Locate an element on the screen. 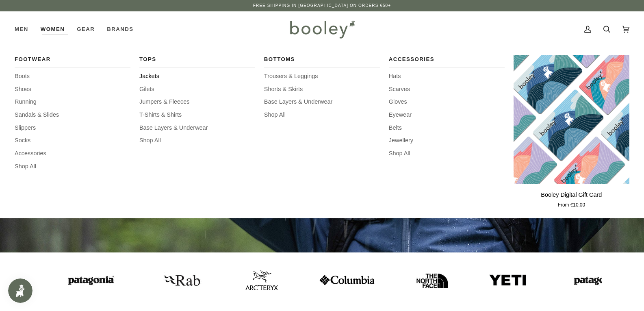 The image size is (644, 311). product-grid-item-variant: €10.00 is located at coordinates (571, 120).